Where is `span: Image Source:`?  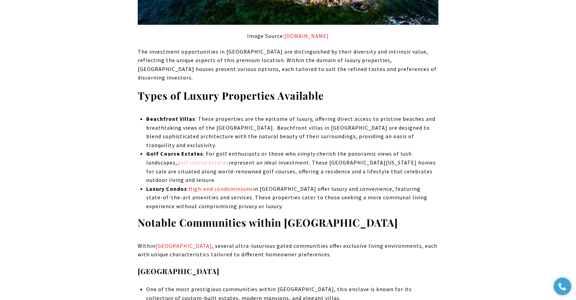 span: Image Source: is located at coordinates (288, 36).